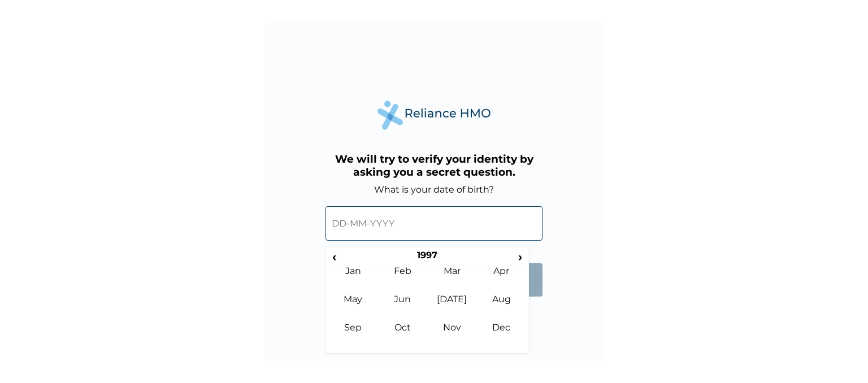 Image resolution: width=868 pixels, height=383 pixels. What do you see at coordinates (434, 115) in the screenshot?
I see `img: Reliance Health's Logo` at bounding box center [434, 115].